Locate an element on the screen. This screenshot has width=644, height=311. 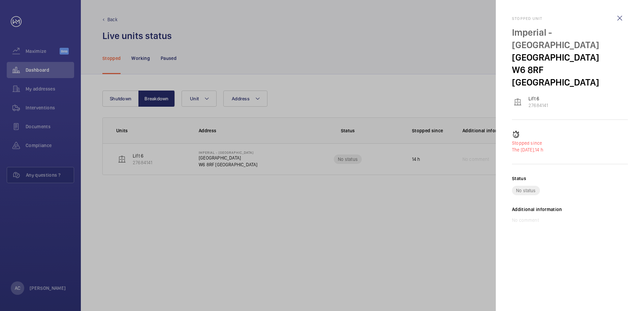
p: No status is located at coordinates (526, 191).